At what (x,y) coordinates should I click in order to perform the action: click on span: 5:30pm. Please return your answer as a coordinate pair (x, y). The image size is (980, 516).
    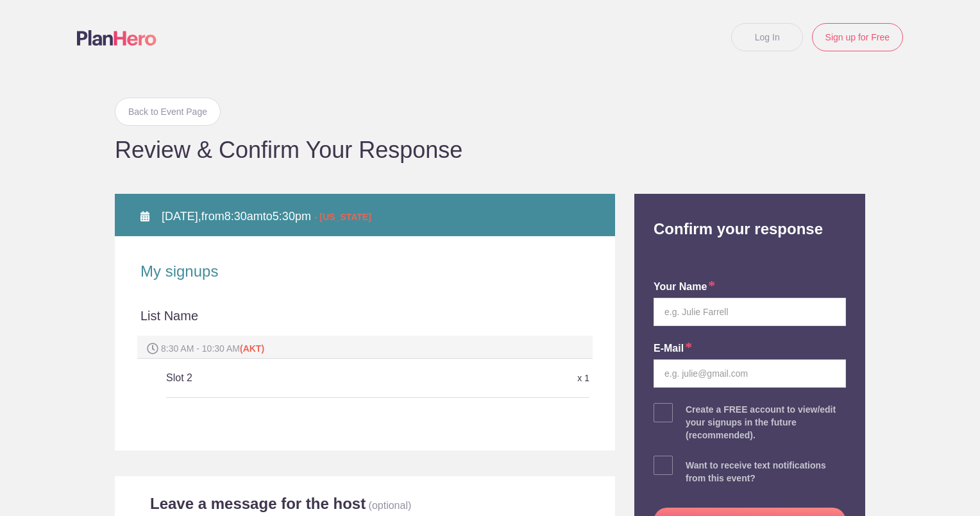
    Looking at the image, I should click on (292, 216).